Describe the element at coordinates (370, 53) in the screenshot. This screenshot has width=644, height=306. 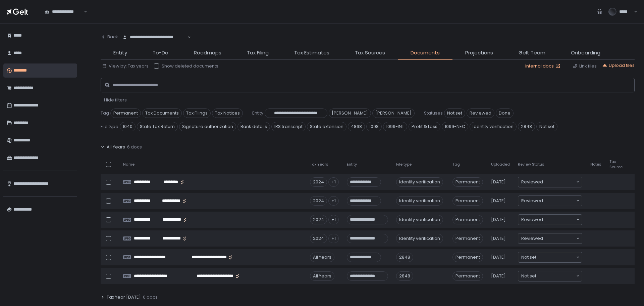
I see `span: Tax Sources` at that location.